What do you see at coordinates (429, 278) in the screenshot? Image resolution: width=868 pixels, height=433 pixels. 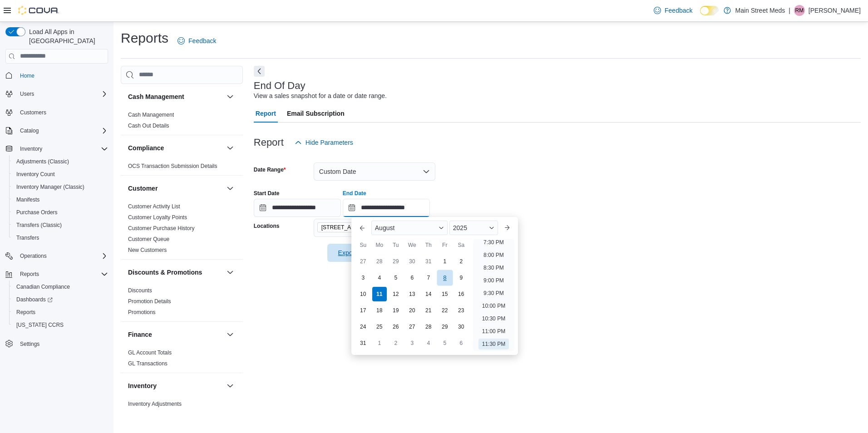 I see `div: day-7` at bounding box center [429, 278].